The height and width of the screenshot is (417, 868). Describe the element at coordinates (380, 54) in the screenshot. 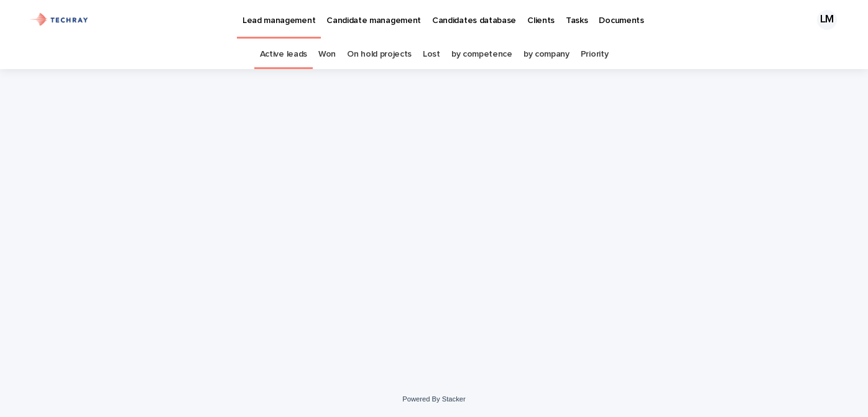

I see `a: On hold projects` at that location.